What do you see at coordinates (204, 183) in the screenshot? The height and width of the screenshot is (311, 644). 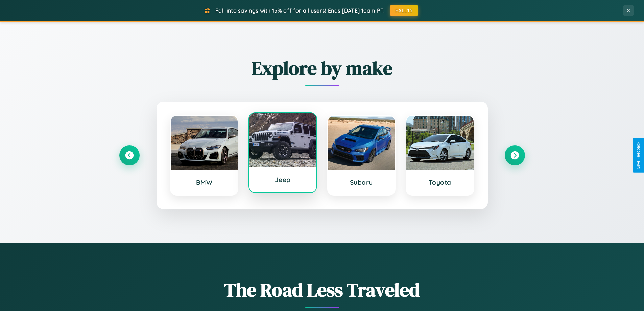 I see `h3: BMW` at bounding box center [204, 183].